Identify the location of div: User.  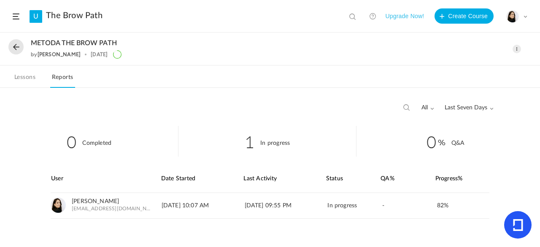
(105, 178).